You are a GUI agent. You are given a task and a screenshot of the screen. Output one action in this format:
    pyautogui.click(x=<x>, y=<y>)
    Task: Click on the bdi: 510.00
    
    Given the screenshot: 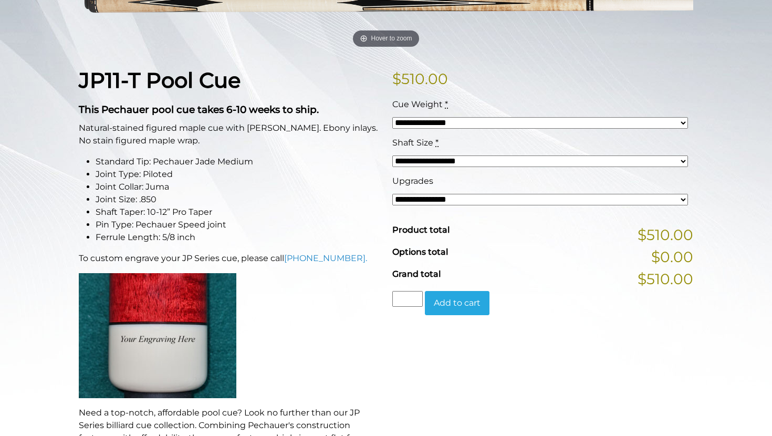 What is the action you would take?
    pyautogui.click(x=420, y=79)
    